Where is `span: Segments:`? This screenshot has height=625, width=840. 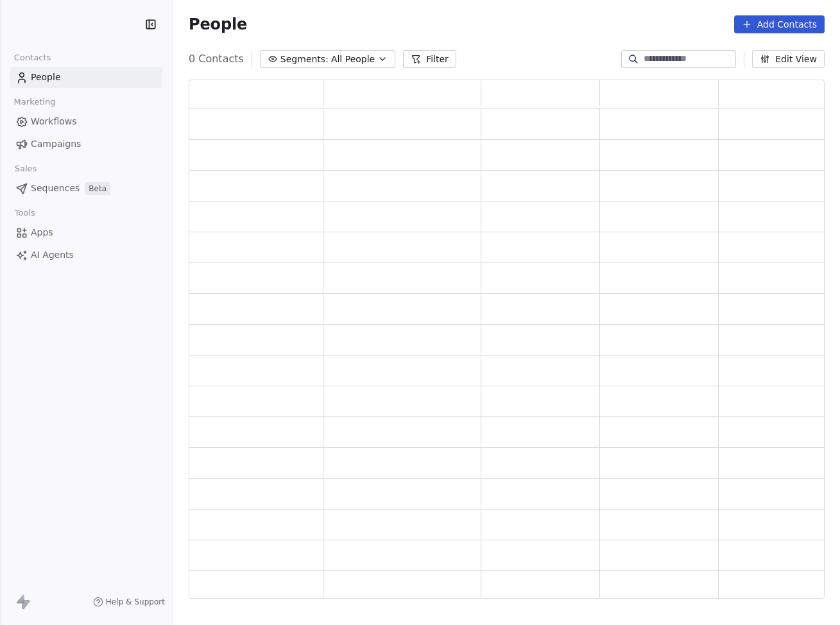 span: Segments: is located at coordinates (305, 59).